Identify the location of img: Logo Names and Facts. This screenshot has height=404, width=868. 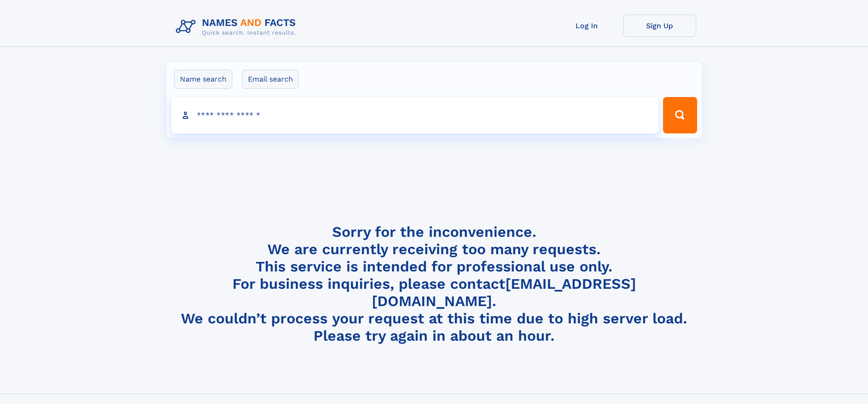
(238, 27).